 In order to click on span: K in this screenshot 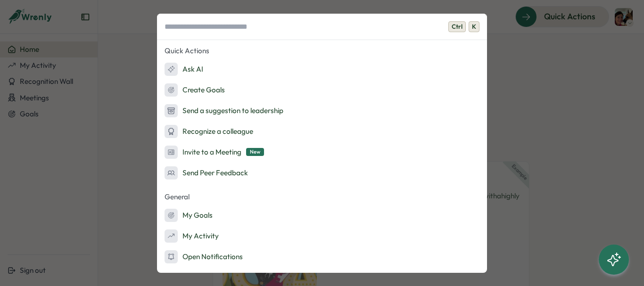, I will do `click(473, 27)`.